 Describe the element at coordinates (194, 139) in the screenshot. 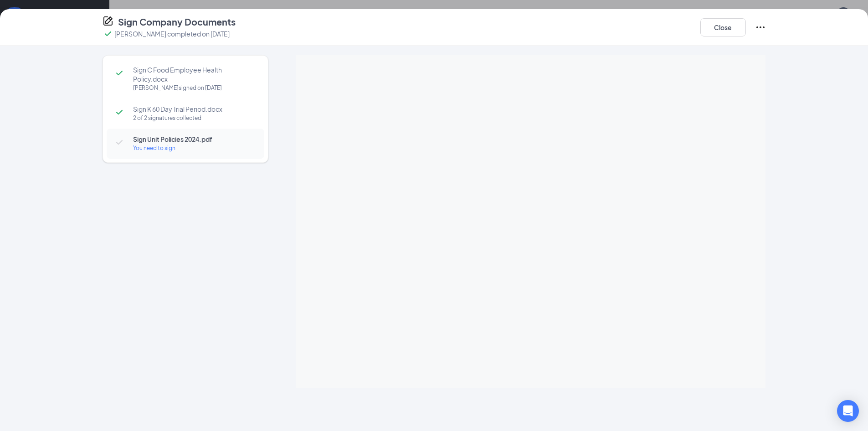

I see `span: Sign Unit Policies 2024.pdf` at that location.